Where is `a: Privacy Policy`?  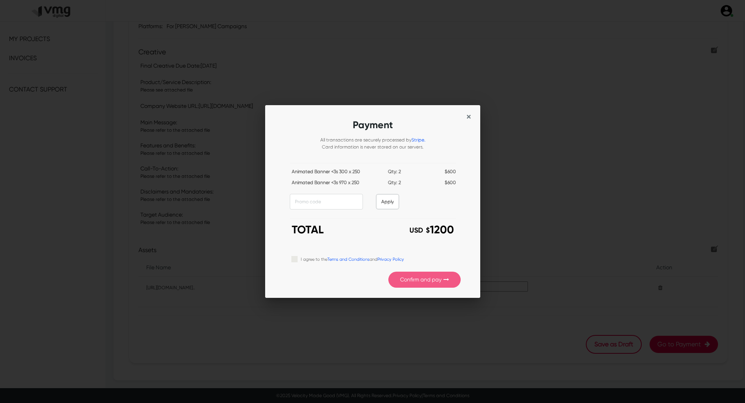
a: Privacy Policy is located at coordinates (391, 259).